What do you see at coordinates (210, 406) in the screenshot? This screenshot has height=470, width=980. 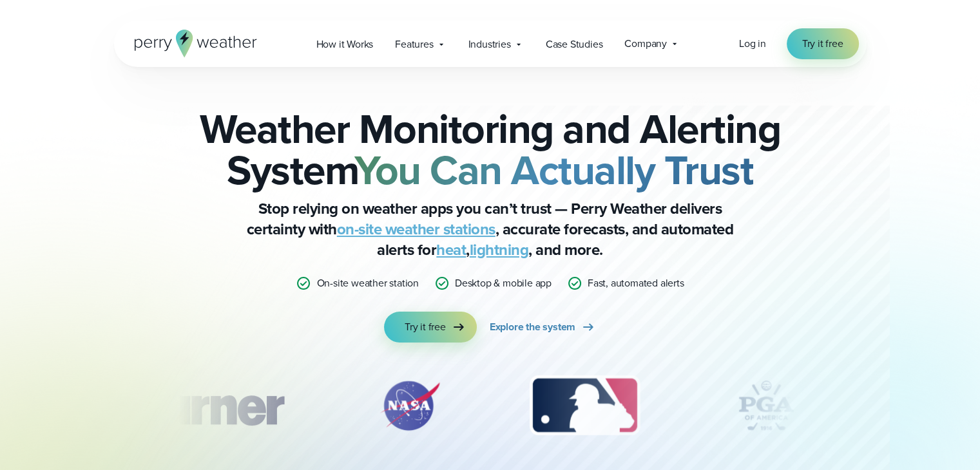 I see `div: 1 of 12` at bounding box center [210, 406].